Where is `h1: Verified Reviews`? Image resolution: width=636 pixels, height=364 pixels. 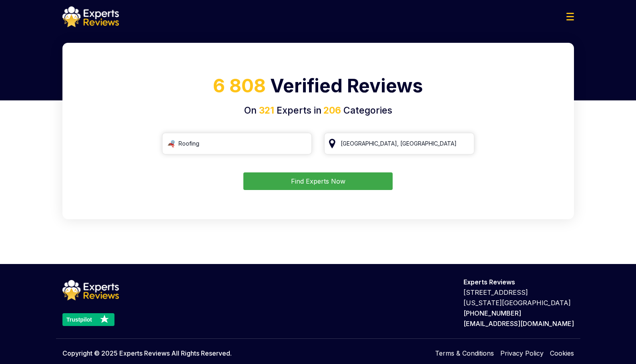
h1: Verified Reviews is located at coordinates (318, 88).